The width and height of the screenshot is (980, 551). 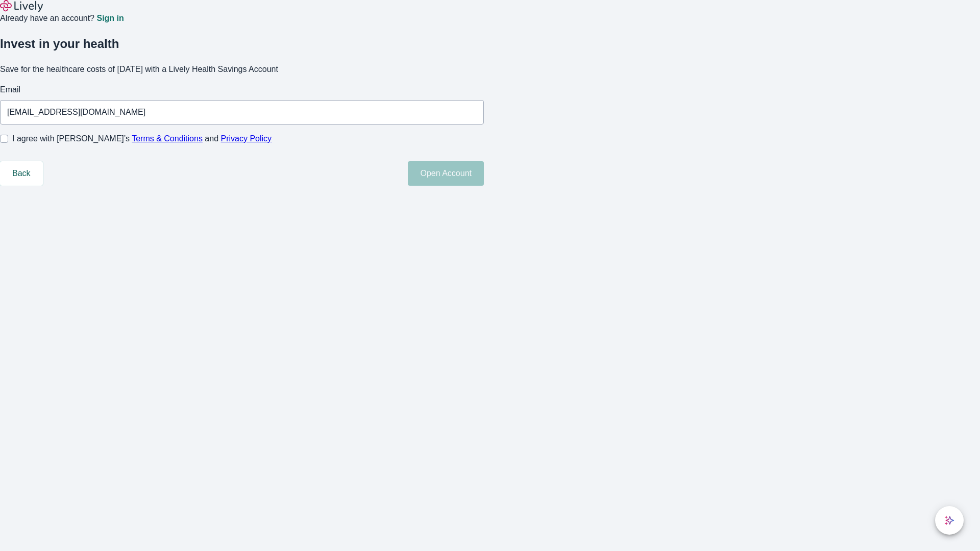 What do you see at coordinates (949, 520) in the screenshot?
I see `svg: Lively AI Assistant` at bounding box center [949, 520].